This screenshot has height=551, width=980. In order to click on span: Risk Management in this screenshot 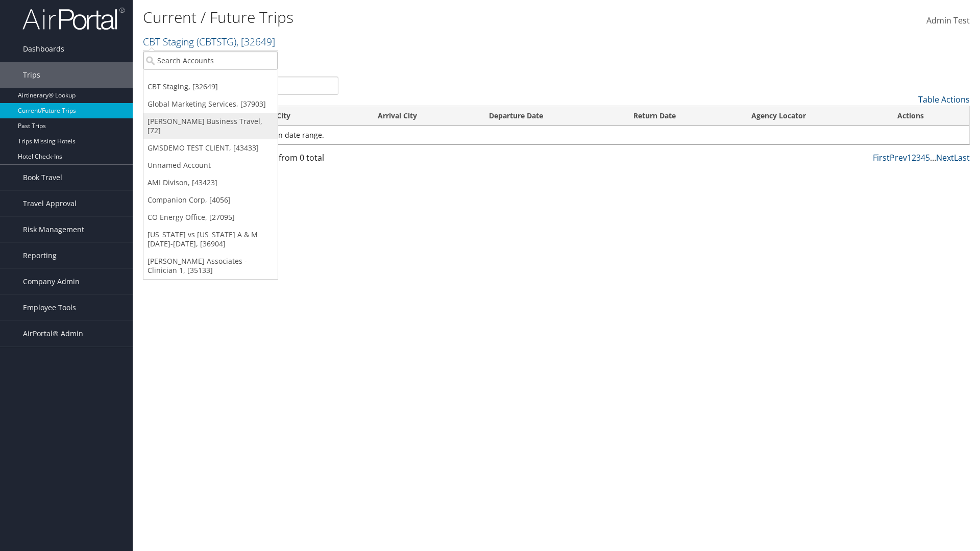, I will do `click(54, 230)`.